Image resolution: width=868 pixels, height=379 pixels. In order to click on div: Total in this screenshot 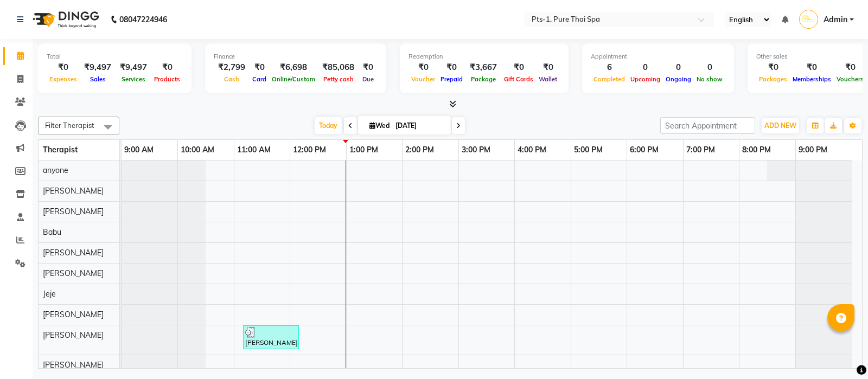, I will do `click(114, 56)`.